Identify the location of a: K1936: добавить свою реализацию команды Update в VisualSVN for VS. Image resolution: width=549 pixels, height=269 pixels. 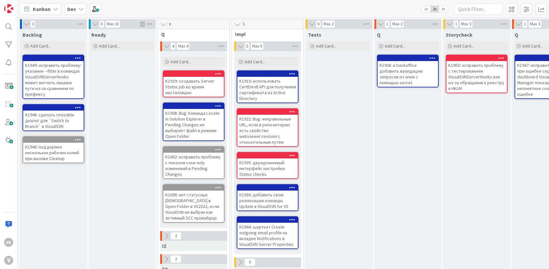
(268, 198).